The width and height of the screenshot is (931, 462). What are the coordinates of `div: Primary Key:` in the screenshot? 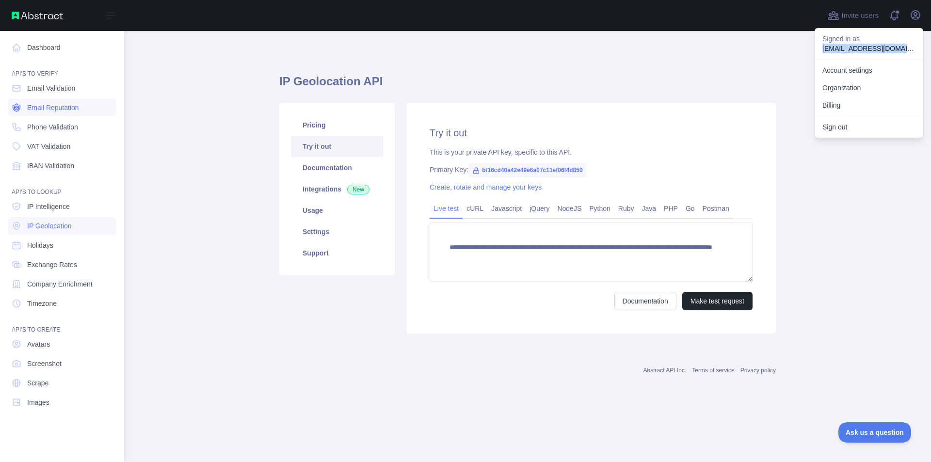 It's located at (591, 170).